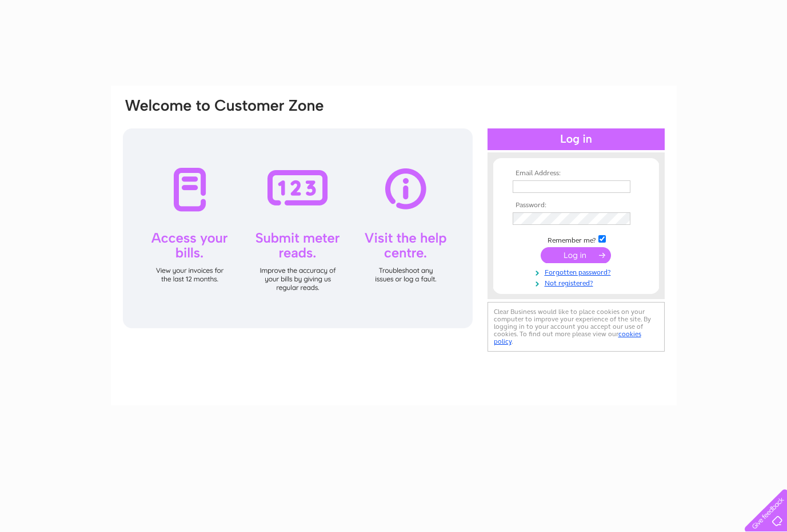 Image resolution: width=787 pixels, height=532 pixels. Describe the element at coordinates (576, 174) in the screenshot. I see `th: Email Address:` at that location.